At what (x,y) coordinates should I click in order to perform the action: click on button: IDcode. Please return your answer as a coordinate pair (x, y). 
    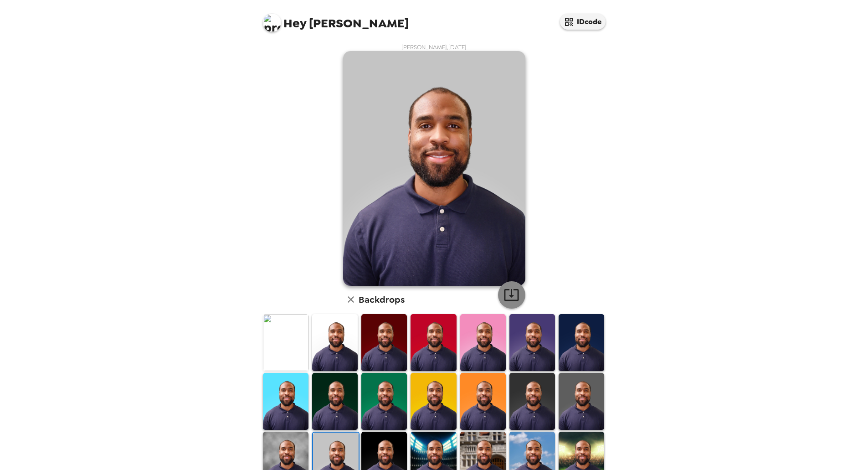
    Looking at the image, I should click on (583, 22).